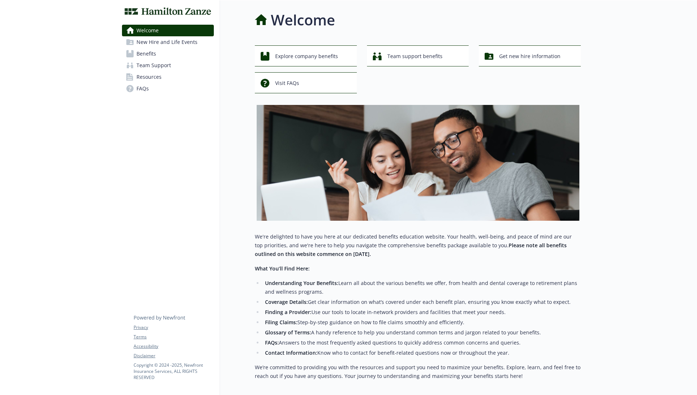 The height and width of the screenshot is (395, 697). I want to click on a: New Hire and Life Events, so click(168, 42).